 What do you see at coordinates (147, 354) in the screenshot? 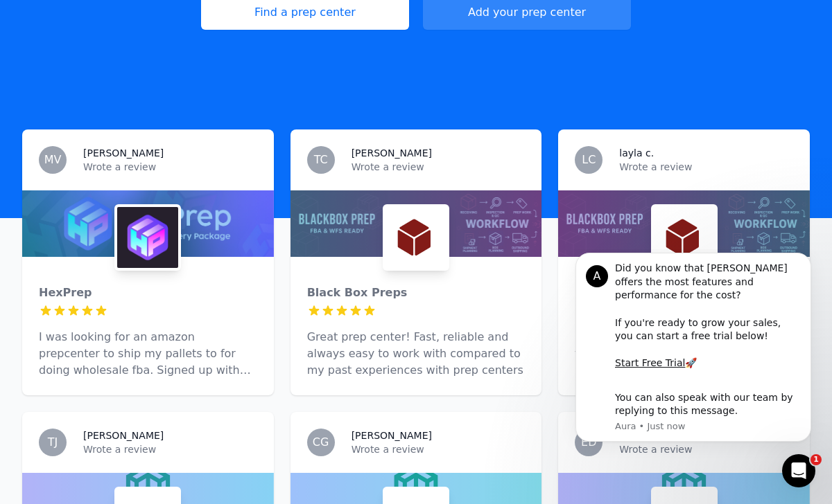
I see `p: I was looking for an amazon prepcenter to ship my pallets to for doing wholesale fba. Signed up w...` at bounding box center [147, 354].